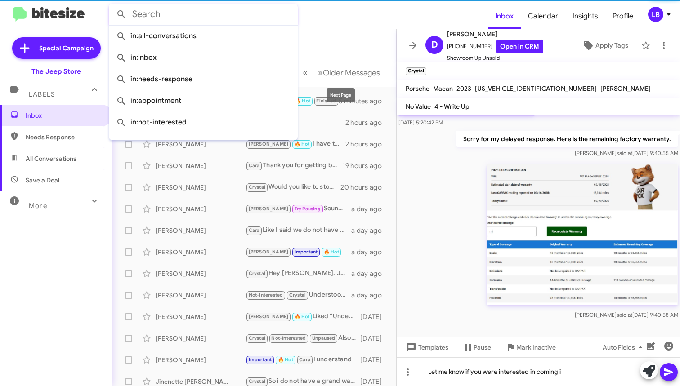 Image resolution: width=680 pixels, height=386 pixels. Describe the element at coordinates (307, 209) in the screenshot. I see `span: Try Pausing` at that location.